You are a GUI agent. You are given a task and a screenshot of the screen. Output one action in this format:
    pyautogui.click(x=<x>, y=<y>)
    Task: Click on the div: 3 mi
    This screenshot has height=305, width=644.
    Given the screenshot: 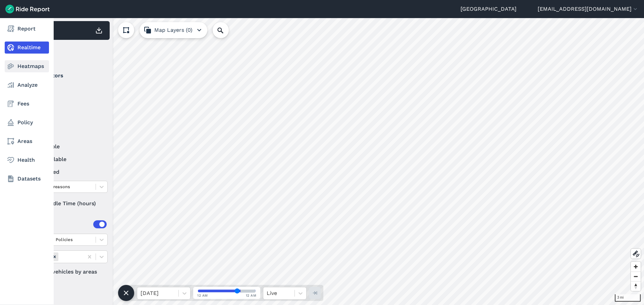 What is the action you would take?
    pyautogui.click(x=627, y=298)
    